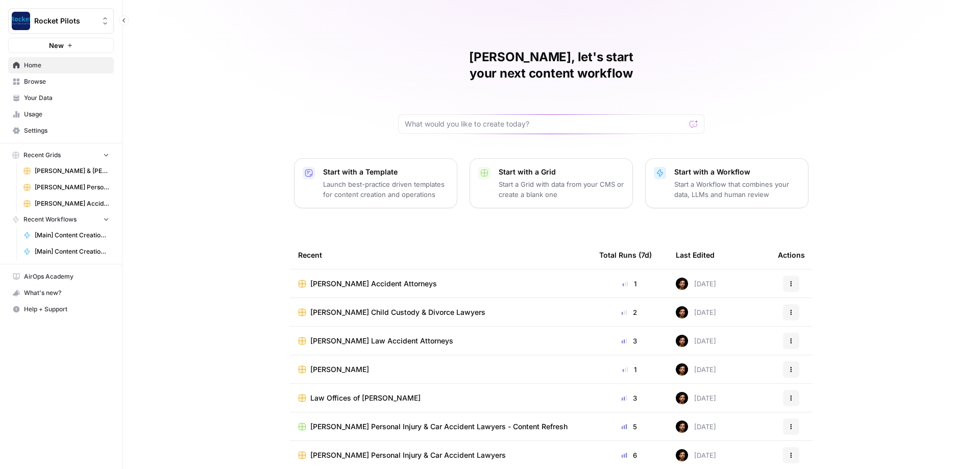 This screenshot has height=469, width=980. I want to click on span: Usage, so click(67, 115).